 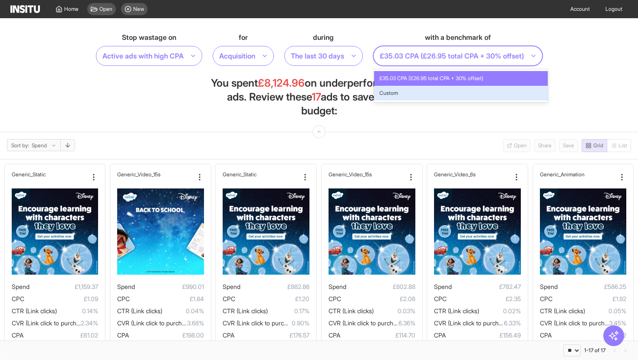 I want to click on h1: You spent on underperforming Meta ads. Review these ads to save wasted budget:, so click(x=319, y=97).